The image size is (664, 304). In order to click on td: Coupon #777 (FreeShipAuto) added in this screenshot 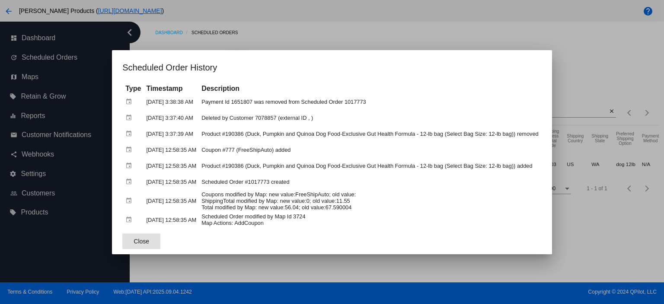, I will do `click(370, 150)`.